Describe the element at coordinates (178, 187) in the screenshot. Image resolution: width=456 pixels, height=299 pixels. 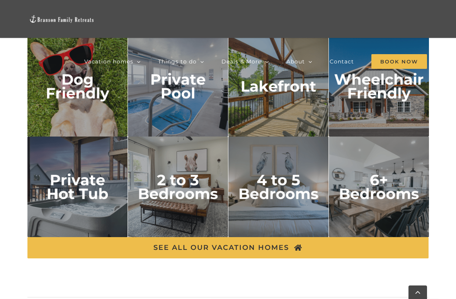
I see `img: 2 to 3 bedrooms` at that location.